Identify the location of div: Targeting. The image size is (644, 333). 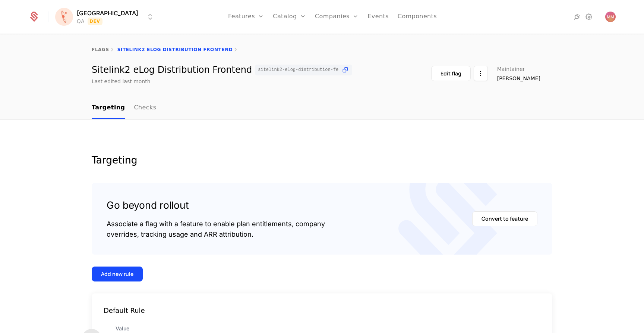
(322, 160).